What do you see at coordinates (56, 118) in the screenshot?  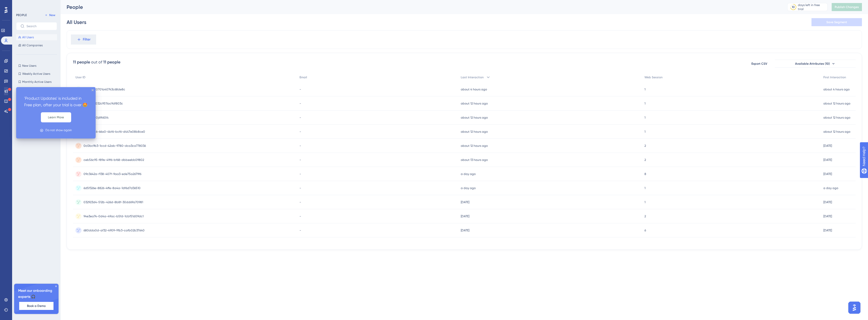 I see `button: Learn More` at bounding box center [56, 118].